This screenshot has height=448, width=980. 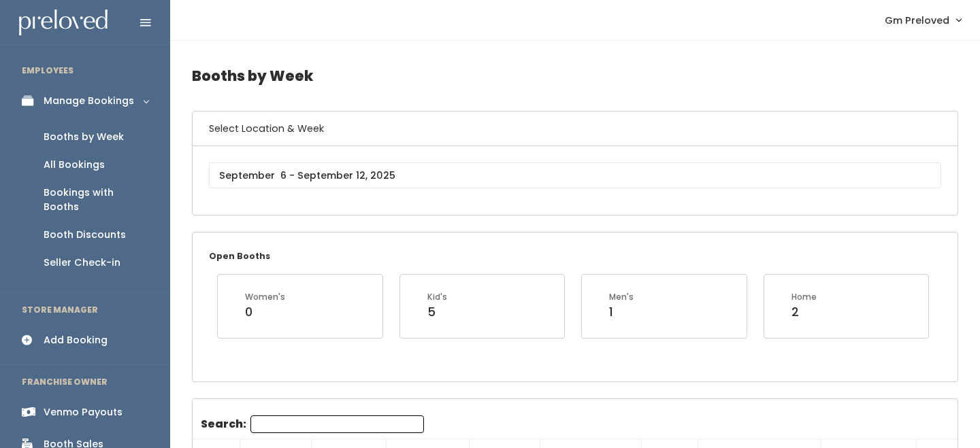 What do you see at coordinates (437, 312) in the screenshot?
I see `div: 5` at bounding box center [437, 312].